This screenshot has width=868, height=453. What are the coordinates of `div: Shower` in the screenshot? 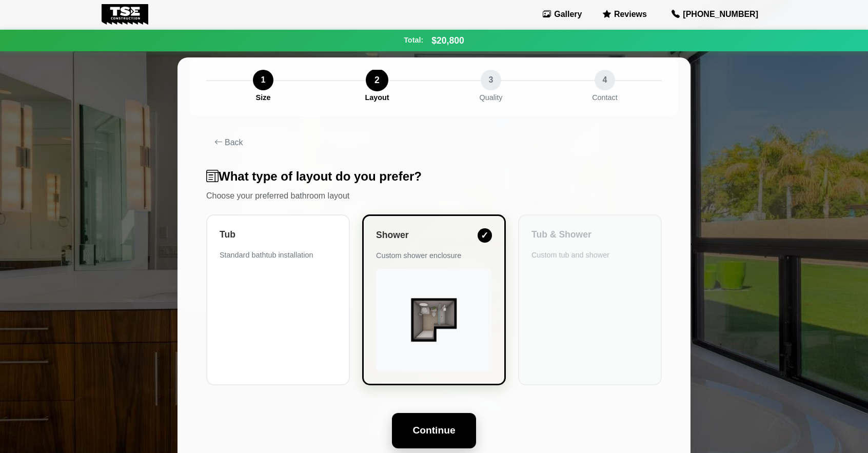 It's located at (434, 235).